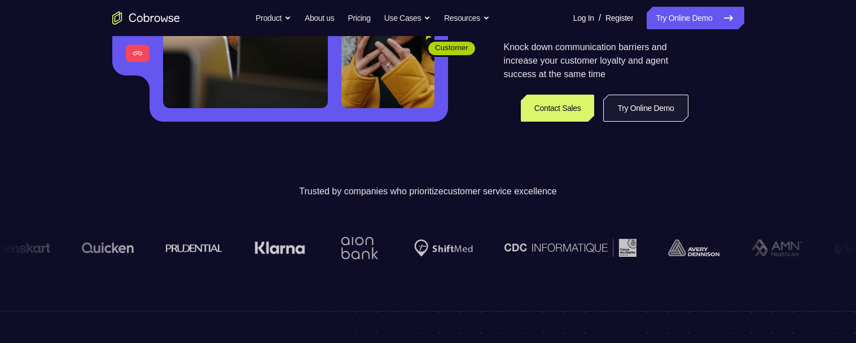 The width and height of the screenshot is (856, 343). What do you see at coordinates (619, 18) in the screenshot?
I see `a: Register` at bounding box center [619, 18].